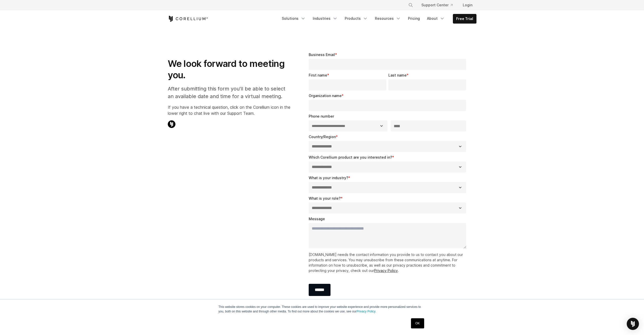  I want to click on a: Login, so click(468, 5).